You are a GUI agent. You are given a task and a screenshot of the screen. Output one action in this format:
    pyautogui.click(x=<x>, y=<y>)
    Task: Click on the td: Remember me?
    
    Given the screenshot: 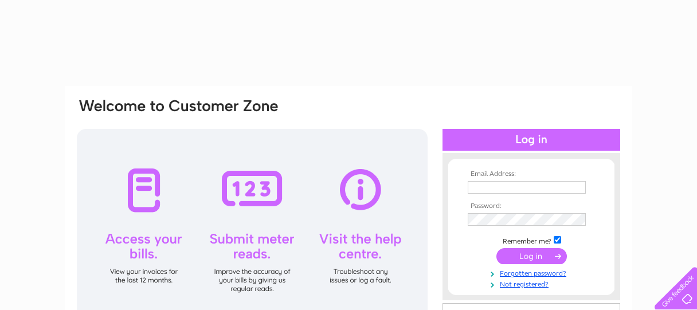 What is the action you would take?
    pyautogui.click(x=531, y=240)
    